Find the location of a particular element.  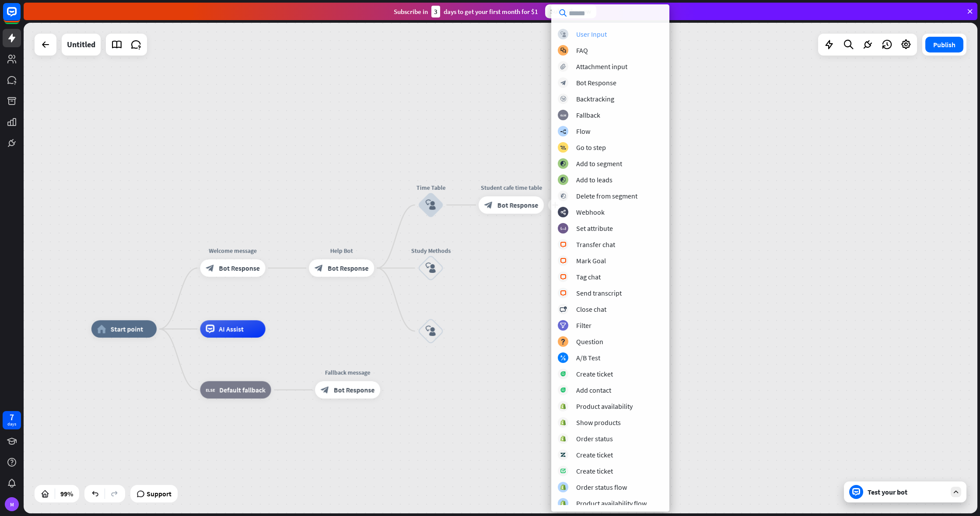

div: Subscribe now is located at coordinates (570, 11).